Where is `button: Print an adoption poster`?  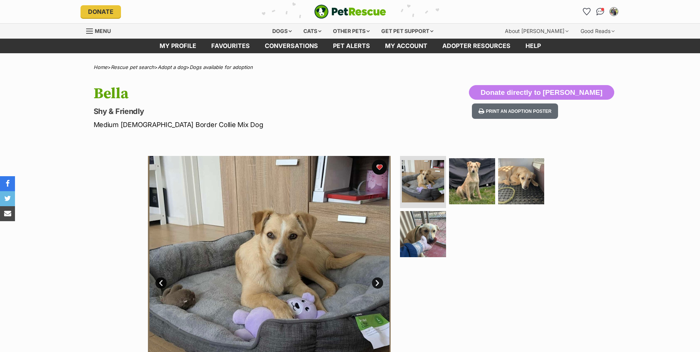 button: Print an adoption poster is located at coordinates (515, 111).